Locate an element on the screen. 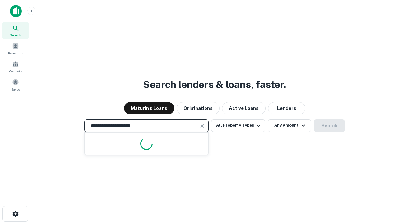 Image resolution: width=398 pixels, height=224 pixels. span: Borrowers is located at coordinates (16, 53).